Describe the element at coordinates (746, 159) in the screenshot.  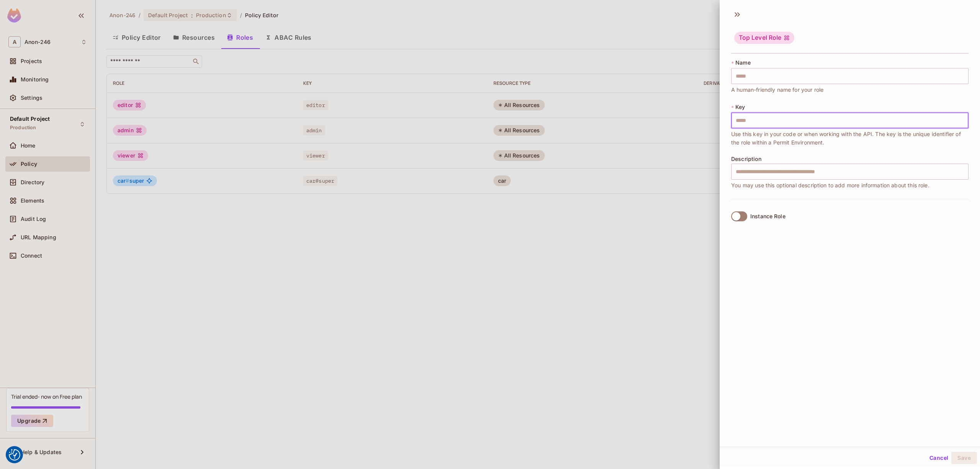
I see `span: Description` at that location.